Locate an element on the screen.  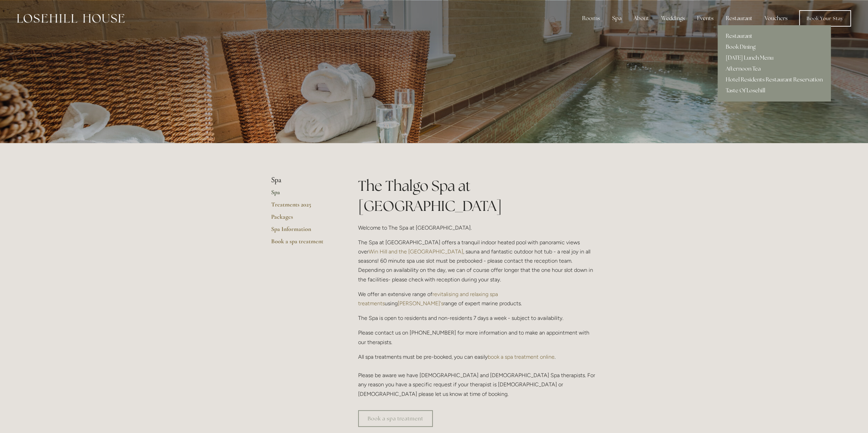
li: Spa is located at coordinates (304, 180).